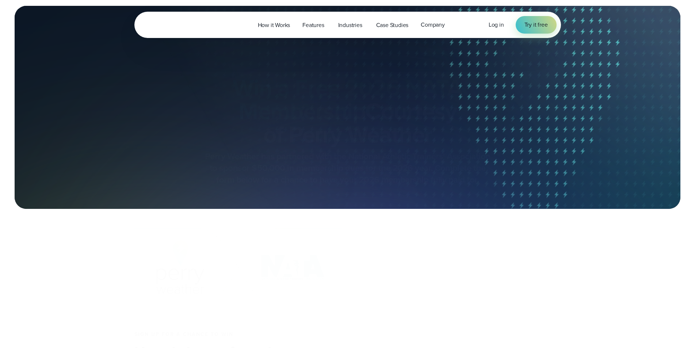 The width and height of the screenshot is (695, 348). What do you see at coordinates (392, 25) in the screenshot?
I see `a: Case Studies` at bounding box center [392, 25].